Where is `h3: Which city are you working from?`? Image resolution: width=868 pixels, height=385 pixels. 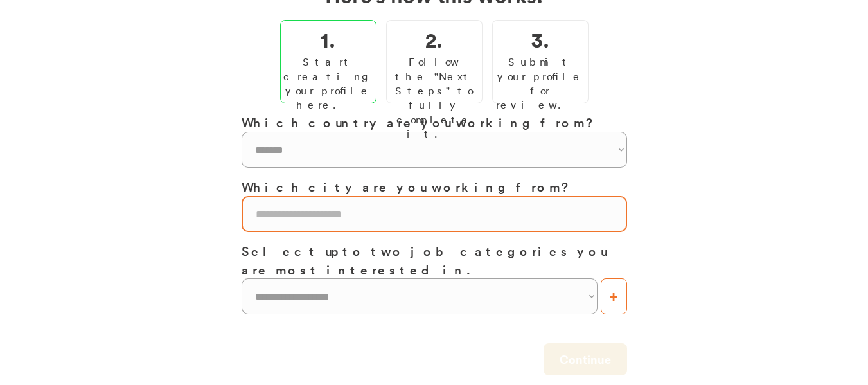 h3: Which city are you working from? is located at coordinates (434, 186).